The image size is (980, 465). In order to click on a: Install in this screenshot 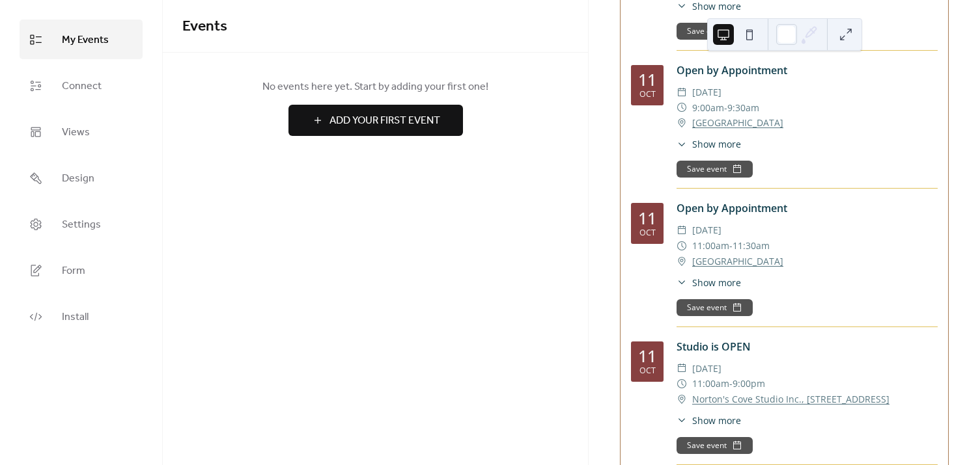, I will do `click(81, 316)`.